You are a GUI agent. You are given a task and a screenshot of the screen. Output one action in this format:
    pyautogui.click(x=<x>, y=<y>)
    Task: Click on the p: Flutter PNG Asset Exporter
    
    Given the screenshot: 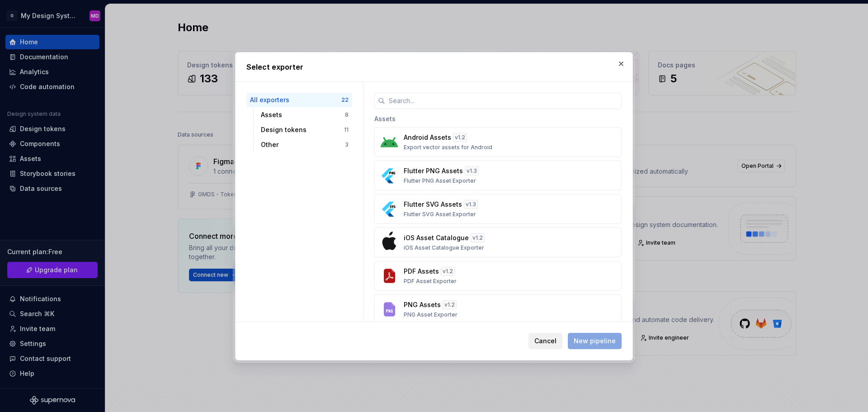 What is the action you would take?
    pyautogui.click(x=440, y=181)
    